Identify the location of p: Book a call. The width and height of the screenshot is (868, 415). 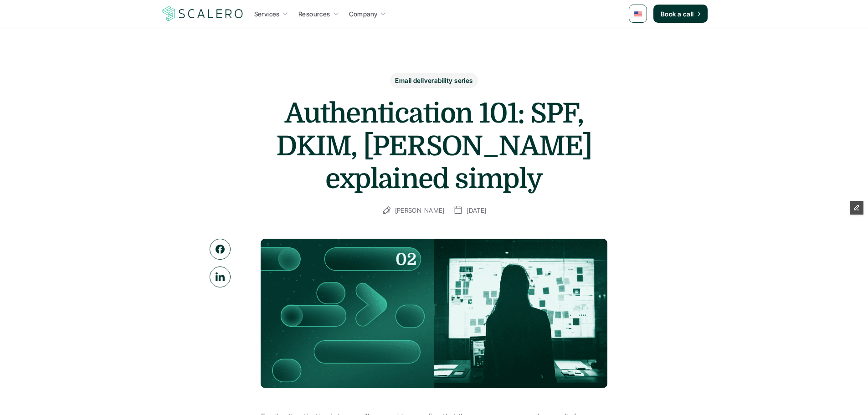
(677, 13).